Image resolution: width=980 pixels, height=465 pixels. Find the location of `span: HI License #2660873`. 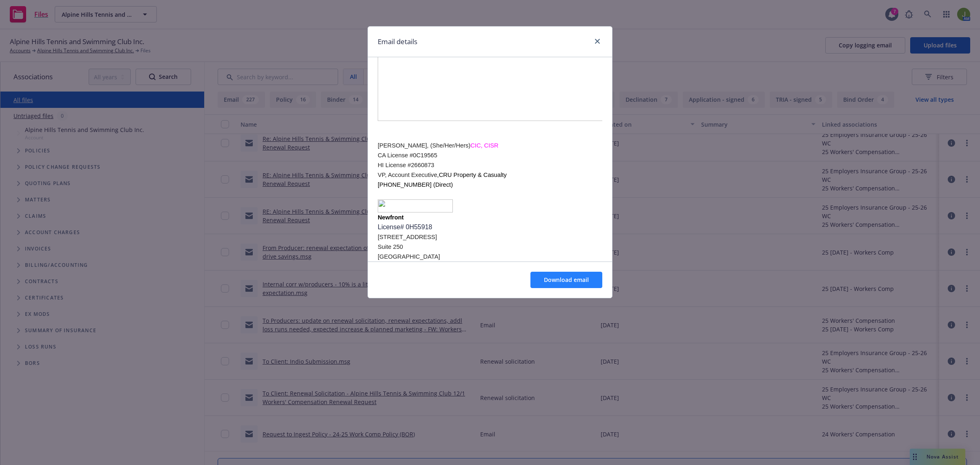

span: HI License #2660873 is located at coordinates (406, 165).